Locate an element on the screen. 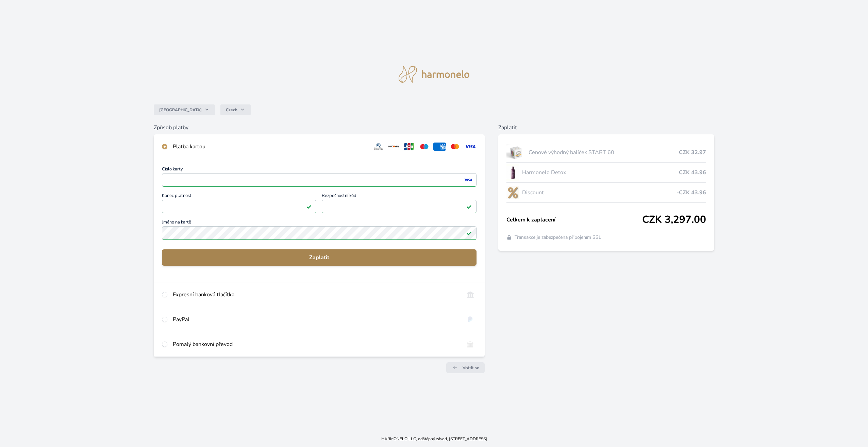 The width and height of the screenshot is (868, 447). img: paypal.svg is located at coordinates (470, 319).